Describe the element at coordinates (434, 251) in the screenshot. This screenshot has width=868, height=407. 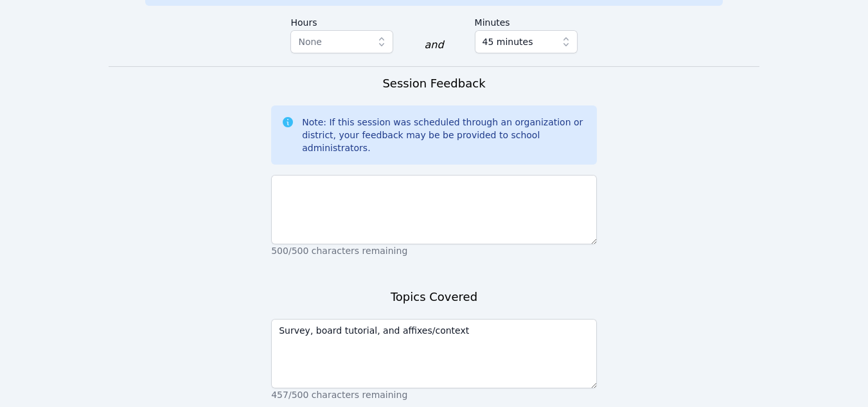
I see `p: 500/500 characters remaining` at that location.